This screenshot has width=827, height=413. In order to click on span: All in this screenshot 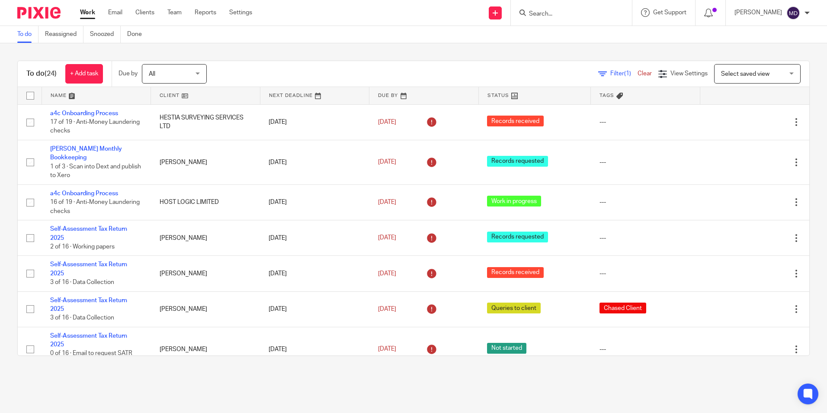, I will do `click(152, 74)`.